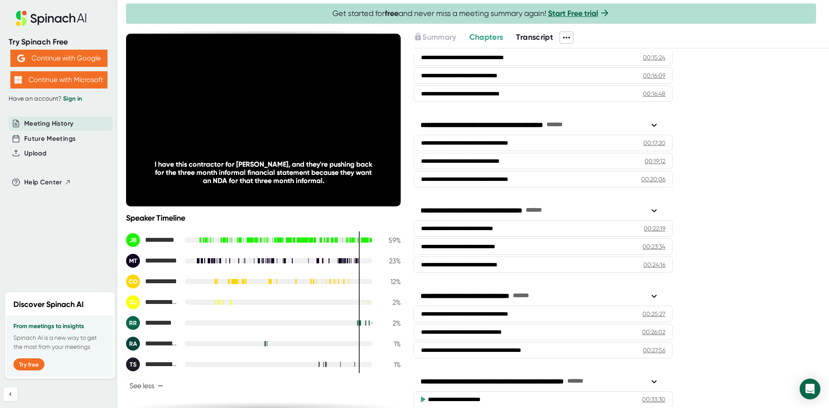  I want to click on button: Future Meetings, so click(50, 139).